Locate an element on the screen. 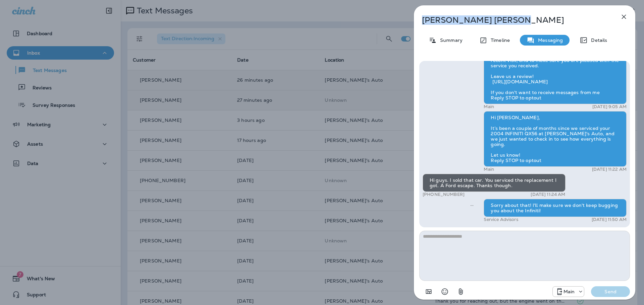 This screenshot has height=305, width=644. span: Sent is located at coordinates (472, 205).